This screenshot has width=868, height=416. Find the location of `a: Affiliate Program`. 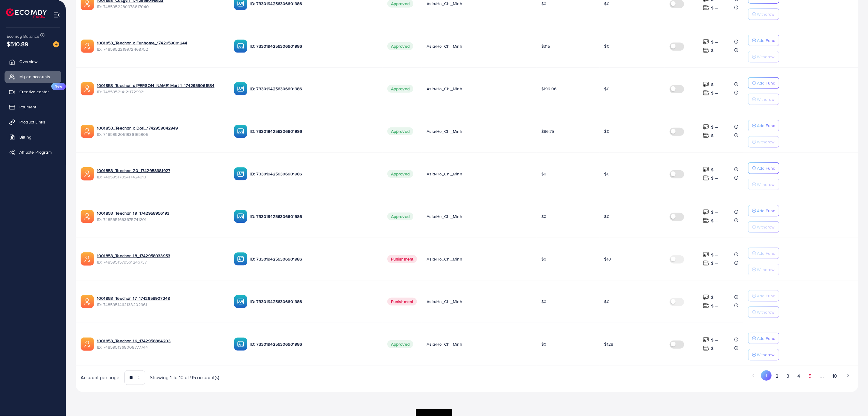

a: Affiliate Program is located at coordinates (33, 152).